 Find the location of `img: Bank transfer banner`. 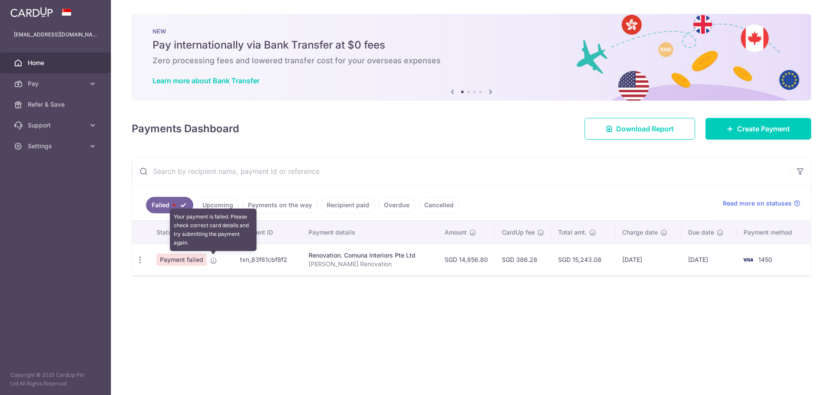

img: Bank transfer banner is located at coordinates (471, 57).